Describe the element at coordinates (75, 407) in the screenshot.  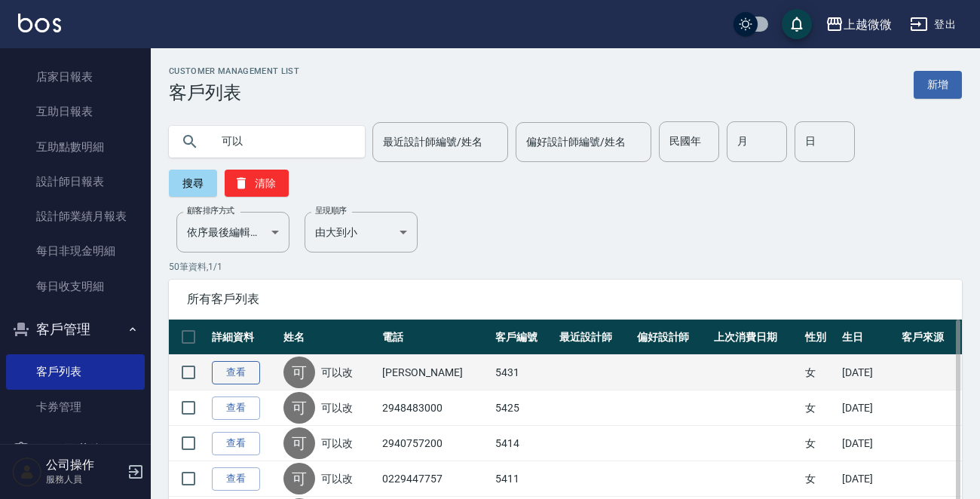
I see `a: 卡券管理` at that location.